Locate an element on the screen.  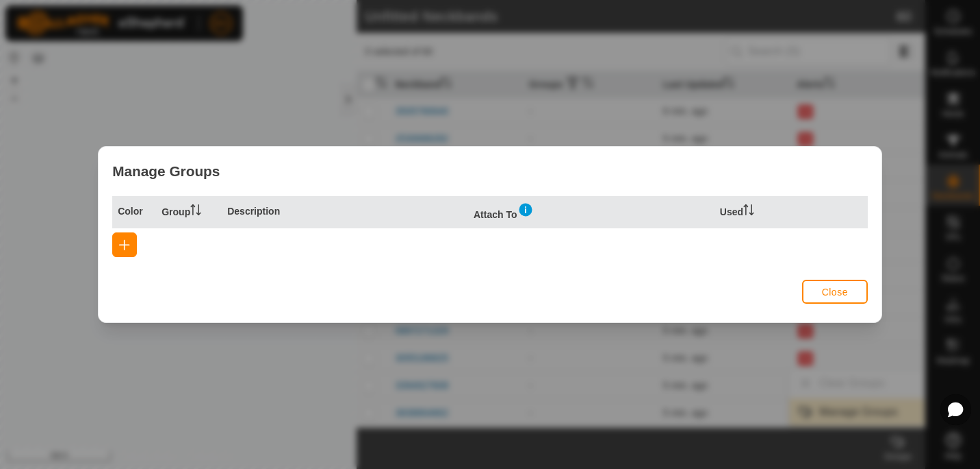
th: Used is located at coordinates (748, 212).